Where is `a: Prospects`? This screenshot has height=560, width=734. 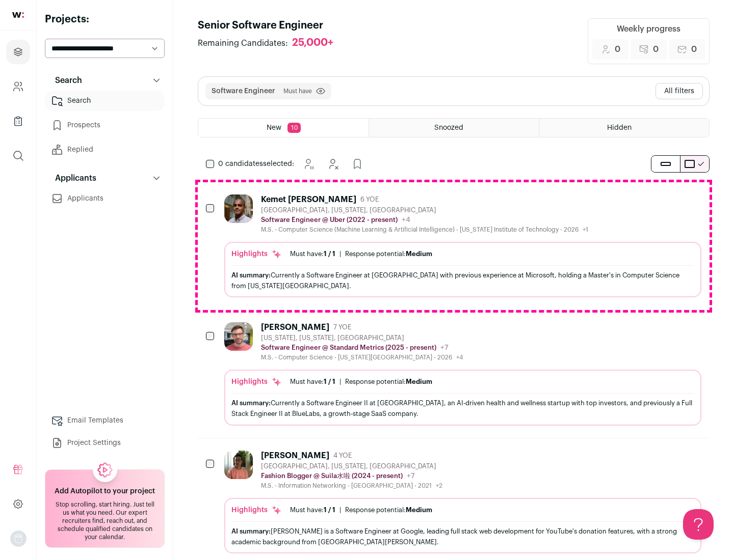
a: Prospects is located at coordinates (104, 125).